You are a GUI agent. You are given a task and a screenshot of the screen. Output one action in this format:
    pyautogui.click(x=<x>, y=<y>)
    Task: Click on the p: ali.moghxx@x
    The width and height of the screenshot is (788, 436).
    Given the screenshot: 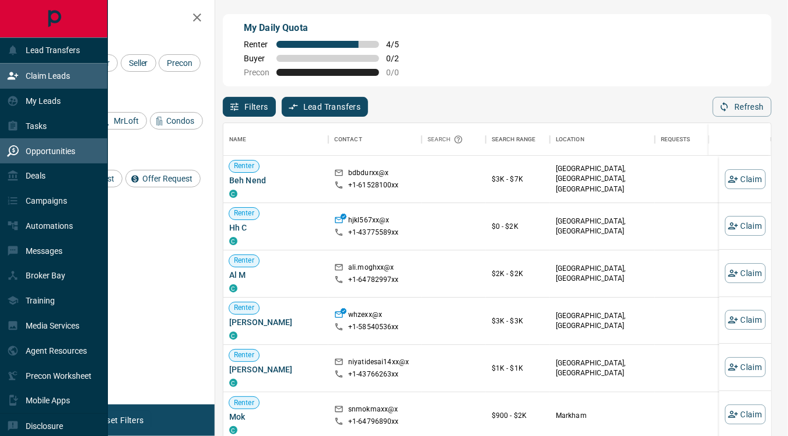 What is the action you would take?
    pyautogui.click(x=371, y=268)
    